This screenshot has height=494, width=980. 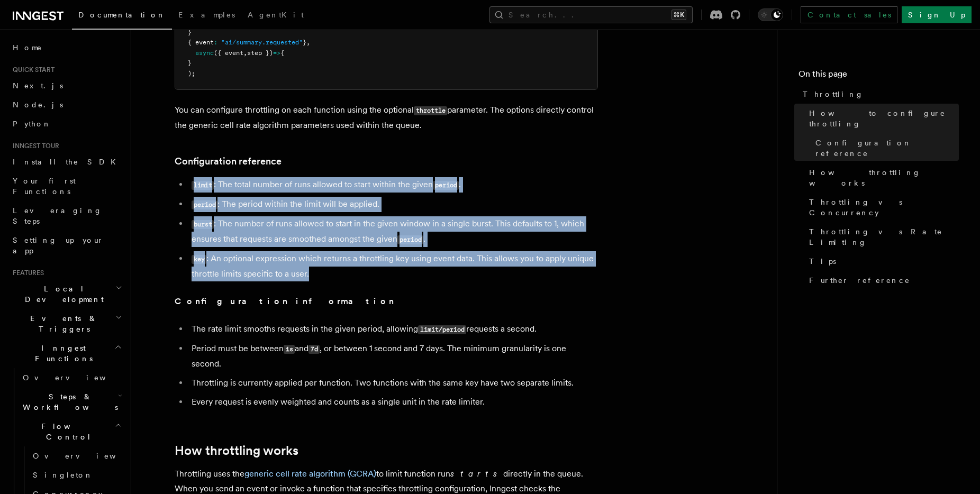 I want to click on span: Steps & Workflows, so click(x=69, y=402).